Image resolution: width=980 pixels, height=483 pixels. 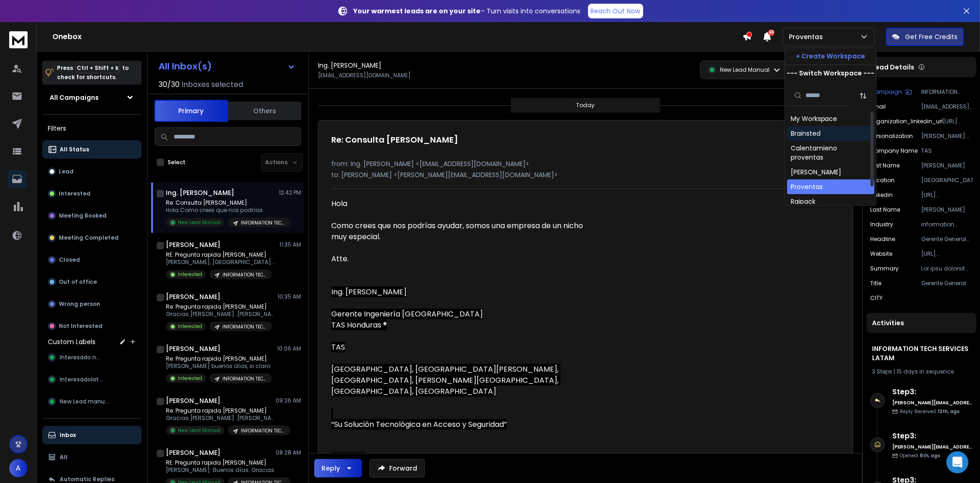 I want to click on button: Lead, so click(x=92, y=171).